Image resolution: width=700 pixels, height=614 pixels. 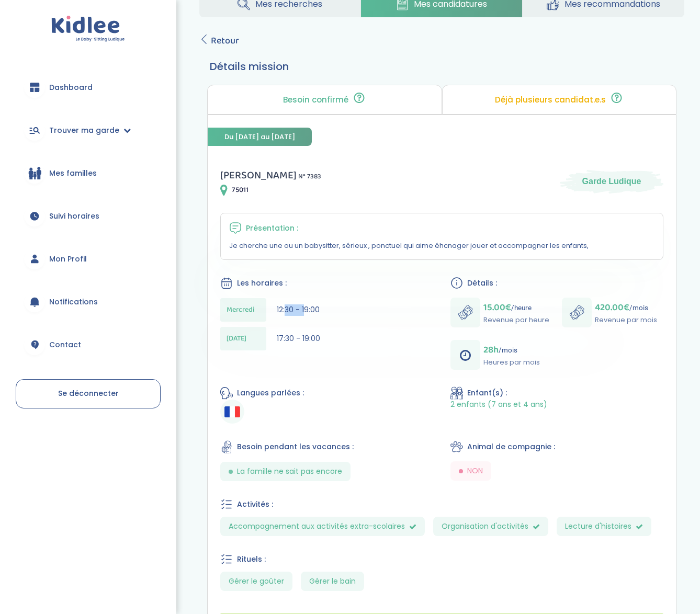 I want to click on span: Langues parlées :, so click(x=270, y=393).